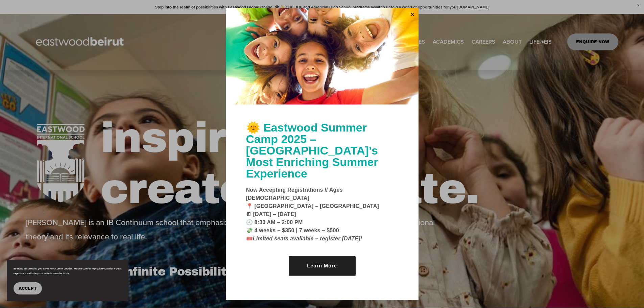 This screenshot has height=308, width=644. Describe the element at coordinates (412, 14) in the screenshot. I see `a: Close` at that location.